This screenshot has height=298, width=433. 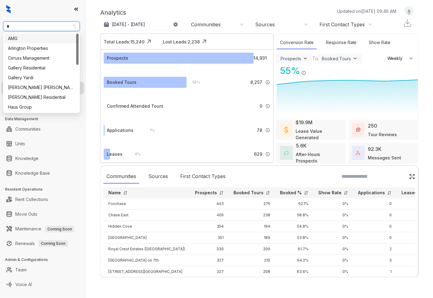 What do you see at coordinates (413, 215) in the screenshot?
I see `td: 8` at bounding box center [413, 215].